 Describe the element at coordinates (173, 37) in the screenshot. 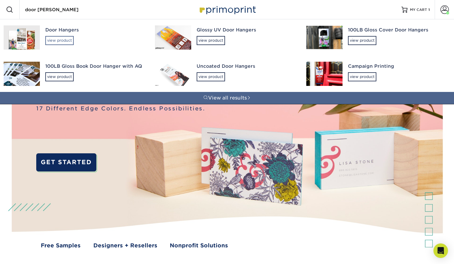

I see `img: Glossy UV Door Hangers` at that location.